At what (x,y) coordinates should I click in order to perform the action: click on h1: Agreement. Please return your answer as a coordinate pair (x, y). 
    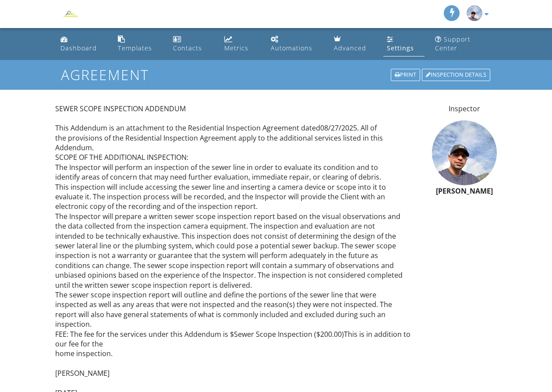
    Looking at the image, I should click on (276, 74).